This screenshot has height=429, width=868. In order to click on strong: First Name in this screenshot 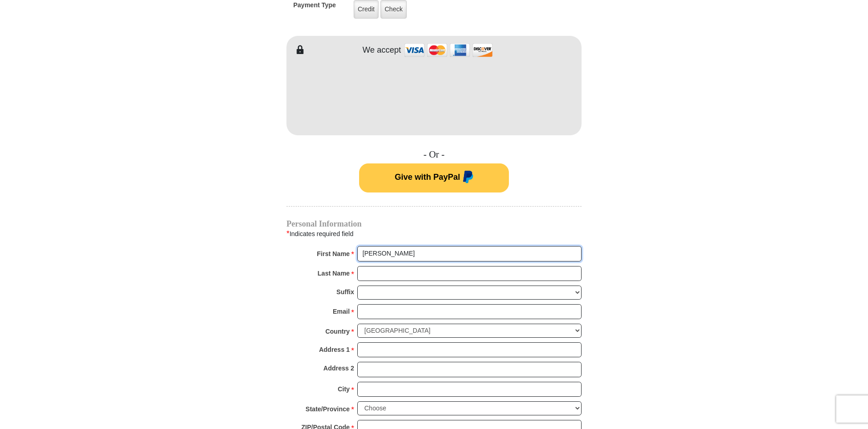, I will do `click(334, 253)`.